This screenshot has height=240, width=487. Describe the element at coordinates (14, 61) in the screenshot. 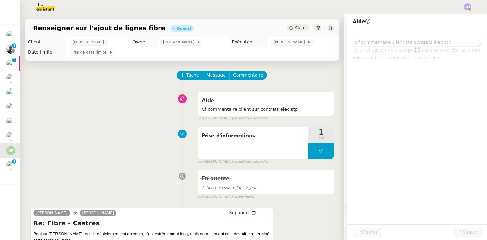

I see `p: 2` at that location.